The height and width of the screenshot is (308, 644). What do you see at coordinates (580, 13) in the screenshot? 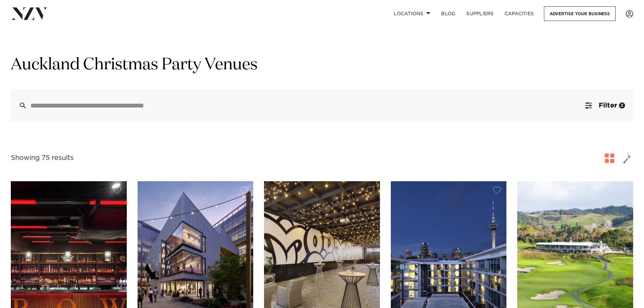
I see `a: Advertise your business` at bounding box center [580, 13].